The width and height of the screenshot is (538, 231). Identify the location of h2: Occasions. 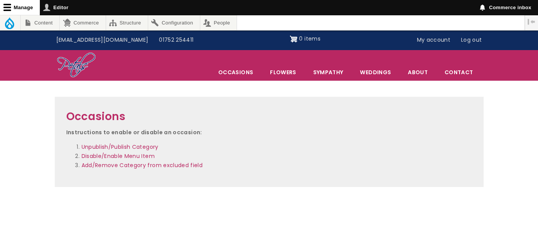
(269, 117).